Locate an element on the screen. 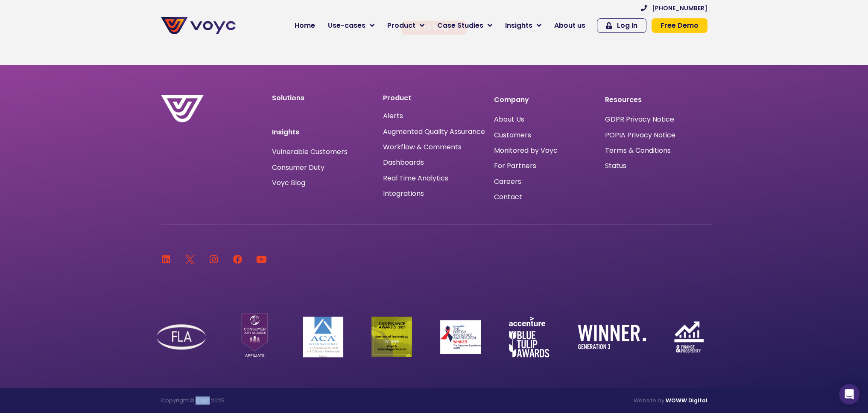  img: Car Finance Winner logo is located at coordinates (391, 336).